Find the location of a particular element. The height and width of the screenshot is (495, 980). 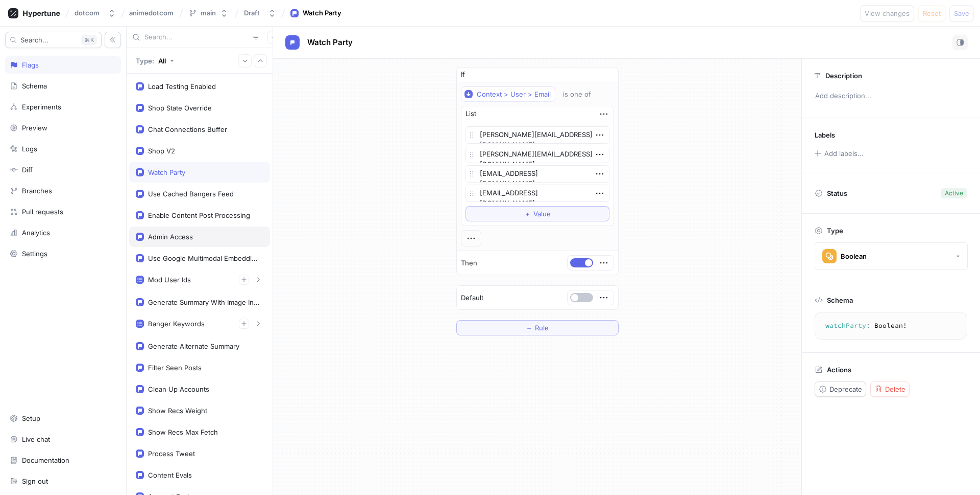

button: Type: All is located at coordinates (155, 61).